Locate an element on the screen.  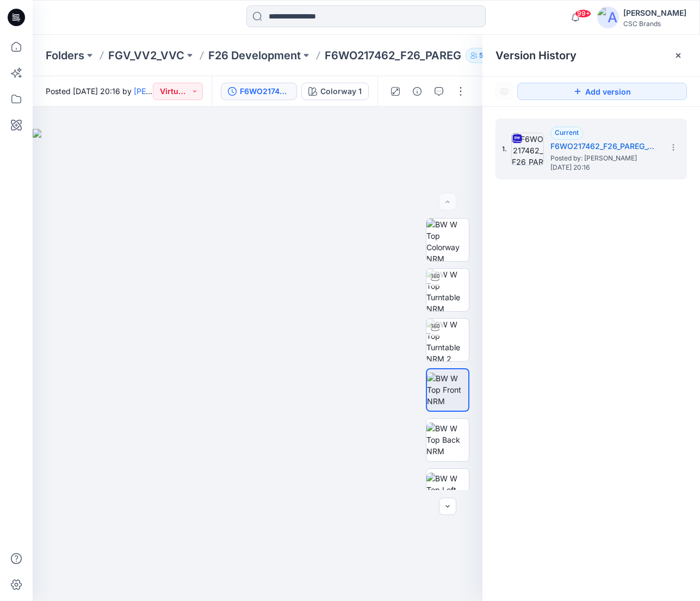
span: Version History is located at coordinates (536, 55).